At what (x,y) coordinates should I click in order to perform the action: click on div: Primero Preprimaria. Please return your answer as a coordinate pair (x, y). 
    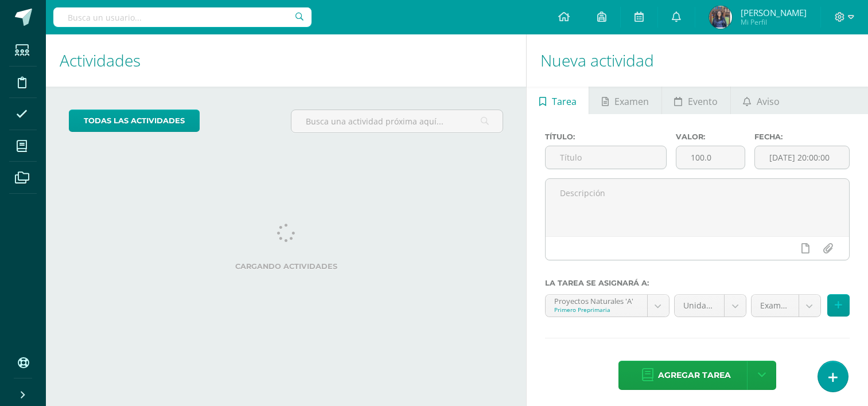
    Looking at the image, I should click on (597, 310).